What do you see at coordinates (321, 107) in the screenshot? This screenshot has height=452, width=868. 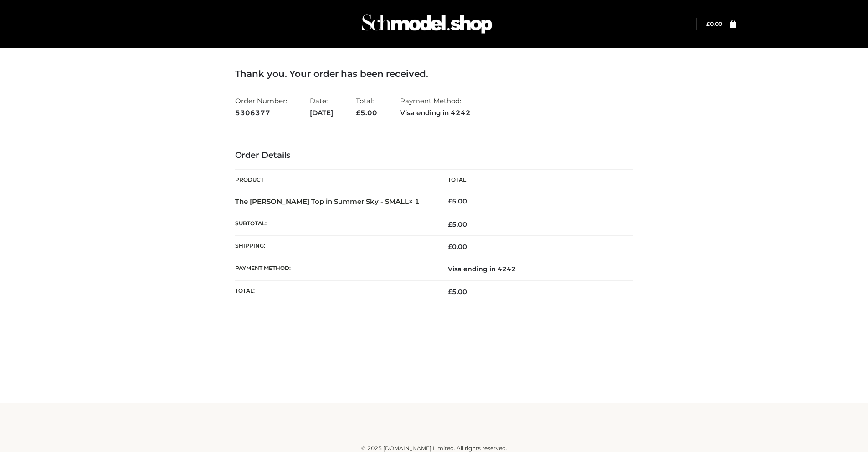 I see `li: Date:` at bounding box center [321, 107].